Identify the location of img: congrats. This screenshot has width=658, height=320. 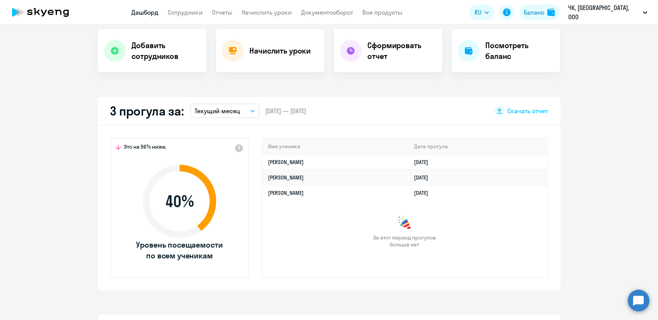
(405, 224).